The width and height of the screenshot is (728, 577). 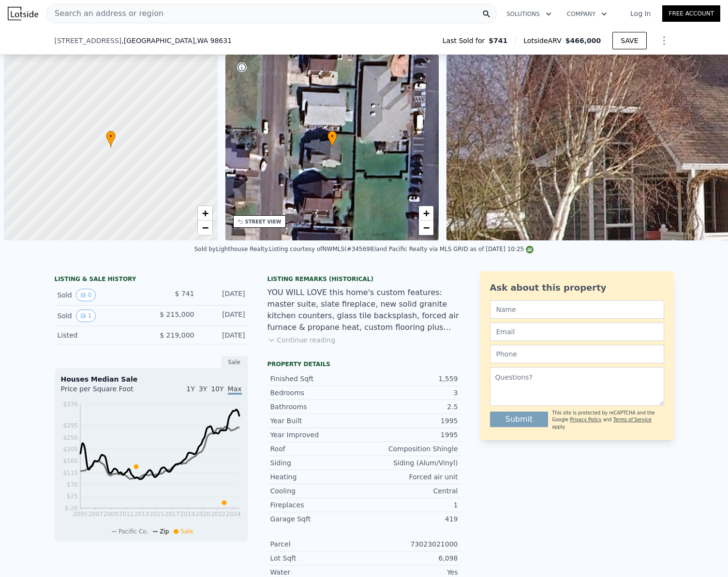 I want to click on div: Composition Shingle, so click(x=411, y=449).